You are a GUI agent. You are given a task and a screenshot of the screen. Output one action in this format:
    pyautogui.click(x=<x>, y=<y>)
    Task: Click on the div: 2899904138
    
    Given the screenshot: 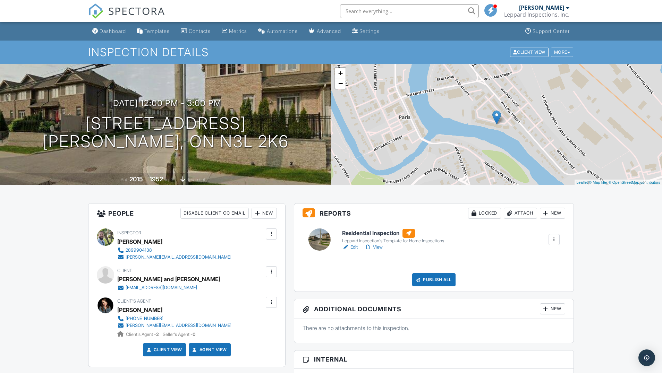 What is the action you would take?
    pyautogui.click(x=139, y=251)
    